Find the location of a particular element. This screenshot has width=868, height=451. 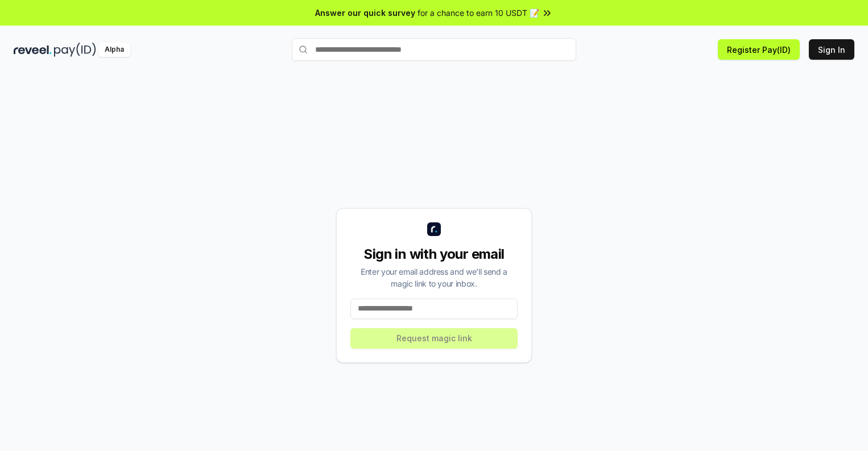

img: reveel_dark is located at coordinates (32, 50).